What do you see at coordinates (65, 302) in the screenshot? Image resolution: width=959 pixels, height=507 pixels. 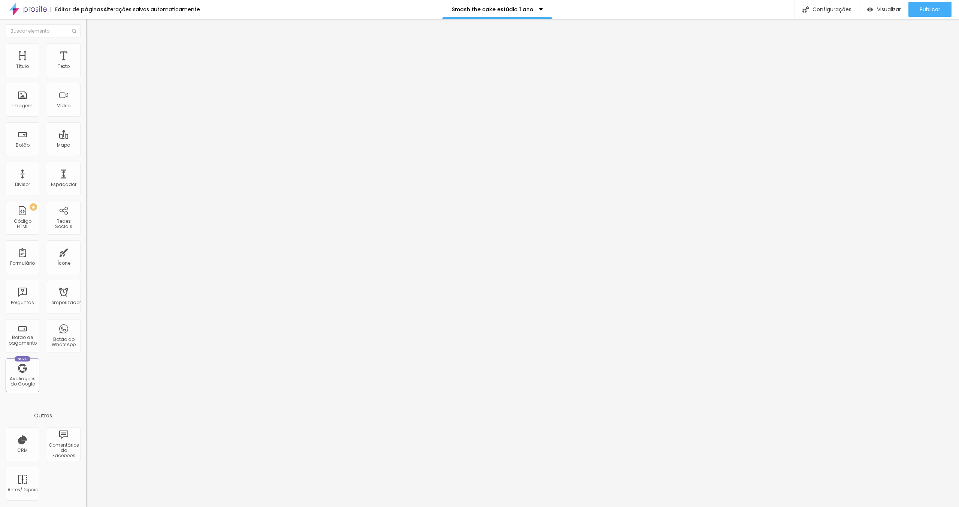 I see `font: Temporizador` at bounding box center [65, 302].